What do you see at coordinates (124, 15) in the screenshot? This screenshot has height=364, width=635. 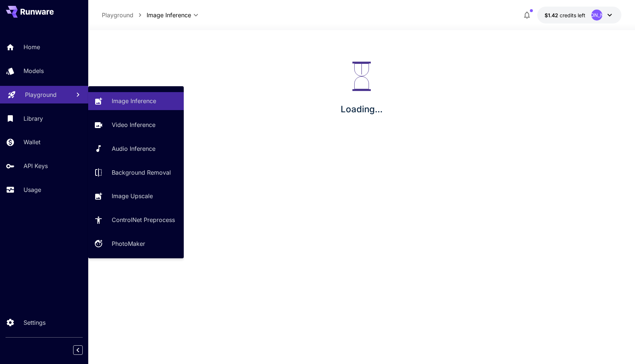 I see `nav: breadcrumb` at bounding box center [124, 15].